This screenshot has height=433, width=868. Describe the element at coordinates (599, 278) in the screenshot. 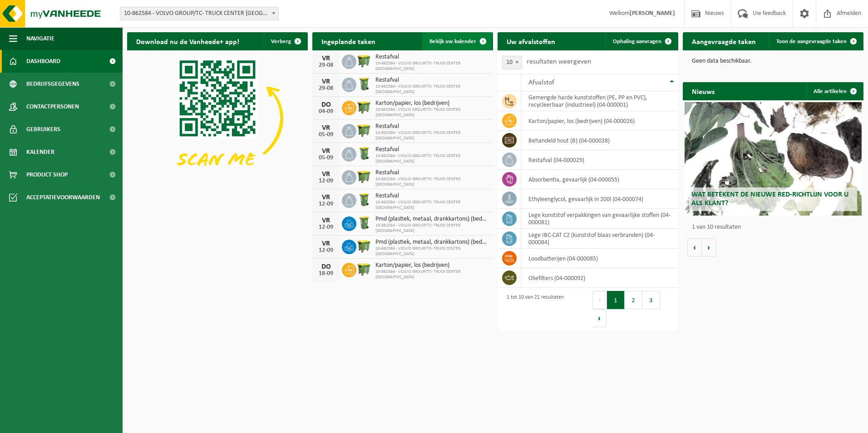

I see `td: oliefilters (04-000092)` at that location.